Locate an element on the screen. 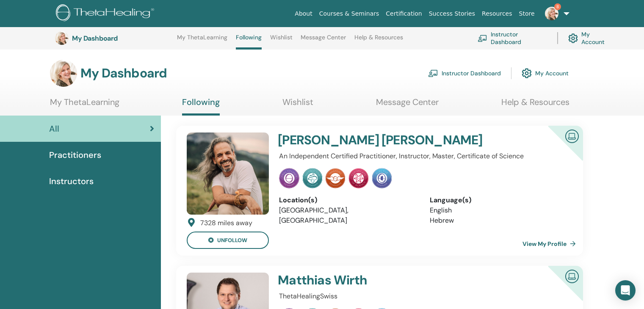 This screenshot has width=644, height=309. div: Certified Online Instructor is located at coordinates (559, 150).